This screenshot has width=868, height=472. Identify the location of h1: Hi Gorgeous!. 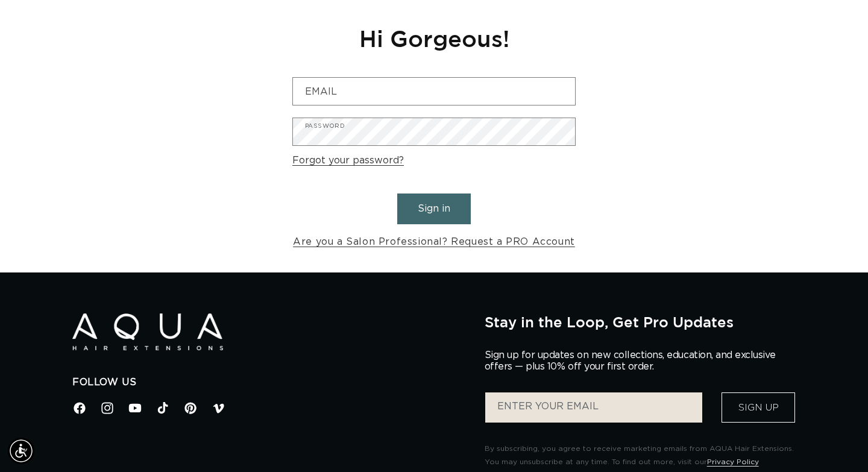
(434, 38).